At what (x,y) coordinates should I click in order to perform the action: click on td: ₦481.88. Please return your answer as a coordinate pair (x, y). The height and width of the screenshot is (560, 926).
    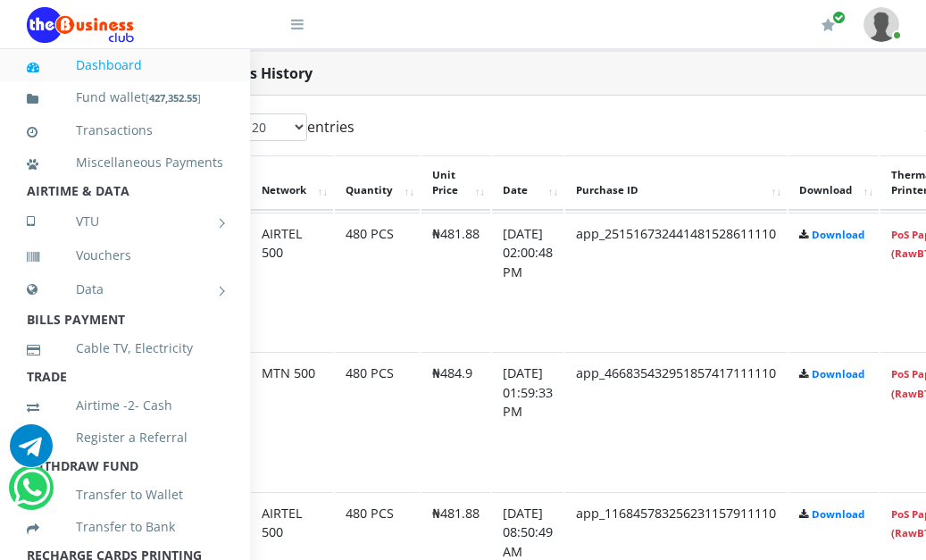
    Looking at the image, I should click on (455, 281).